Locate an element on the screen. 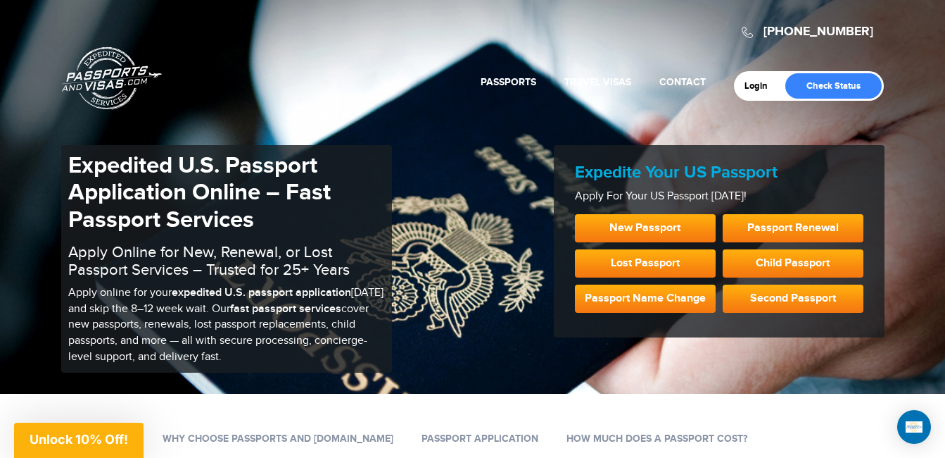 The height and width of the screenshot is (458, 945). b: expedited U.S. passport application is located at coordinates (261, 292).